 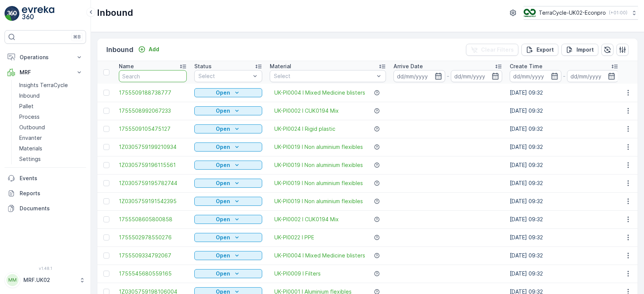 I want to click on p: Envanter, so click(x=30, y=138).